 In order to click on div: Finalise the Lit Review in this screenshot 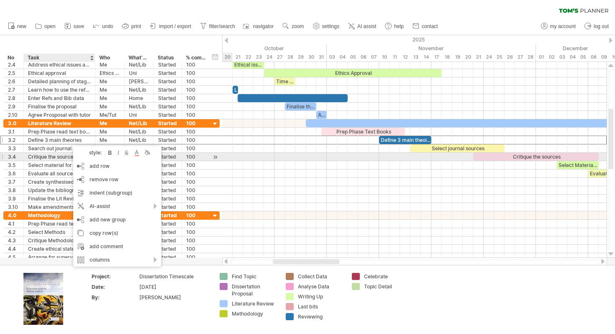, I will do `click(59, 198)`.